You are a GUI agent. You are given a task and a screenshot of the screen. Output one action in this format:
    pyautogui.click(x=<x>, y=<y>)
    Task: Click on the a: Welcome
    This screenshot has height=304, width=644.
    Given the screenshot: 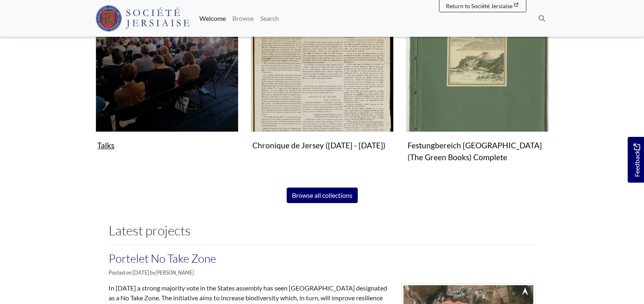 What is the action you would take?
    pyautogui.click(x=213, y=18)
    